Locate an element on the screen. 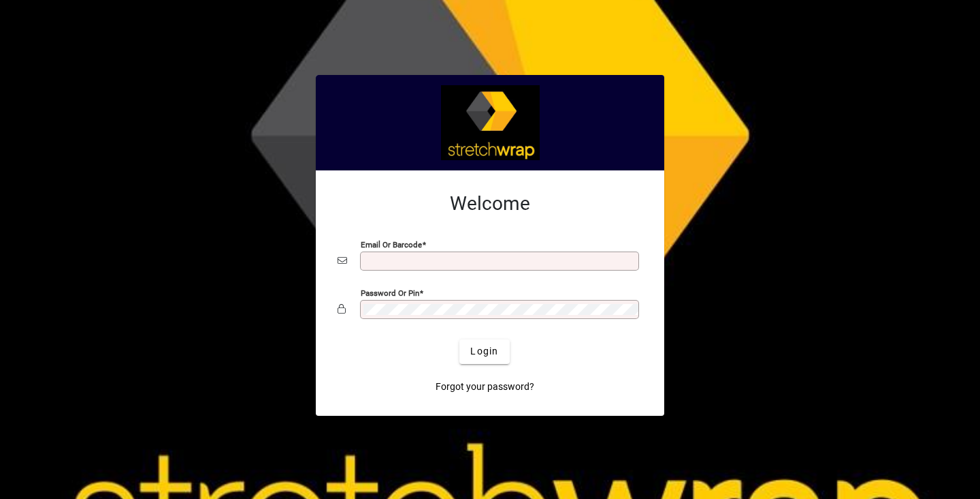  span: Forgot your password? is located at coordinates (485, 386).